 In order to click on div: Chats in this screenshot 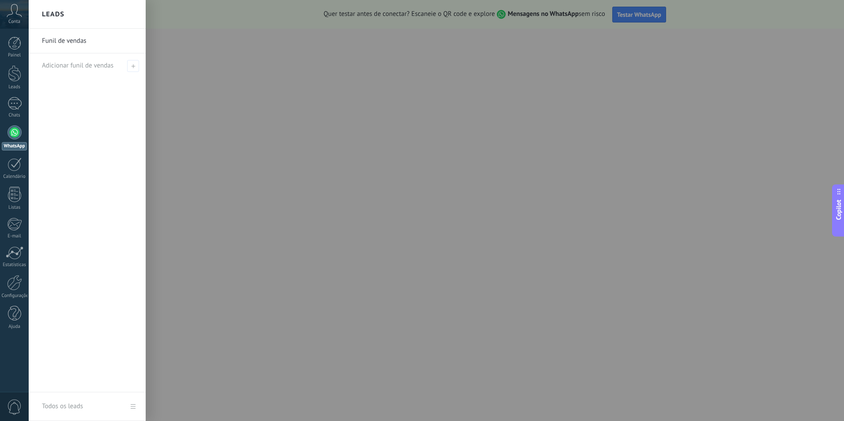, I will do `click(15, 115)`.